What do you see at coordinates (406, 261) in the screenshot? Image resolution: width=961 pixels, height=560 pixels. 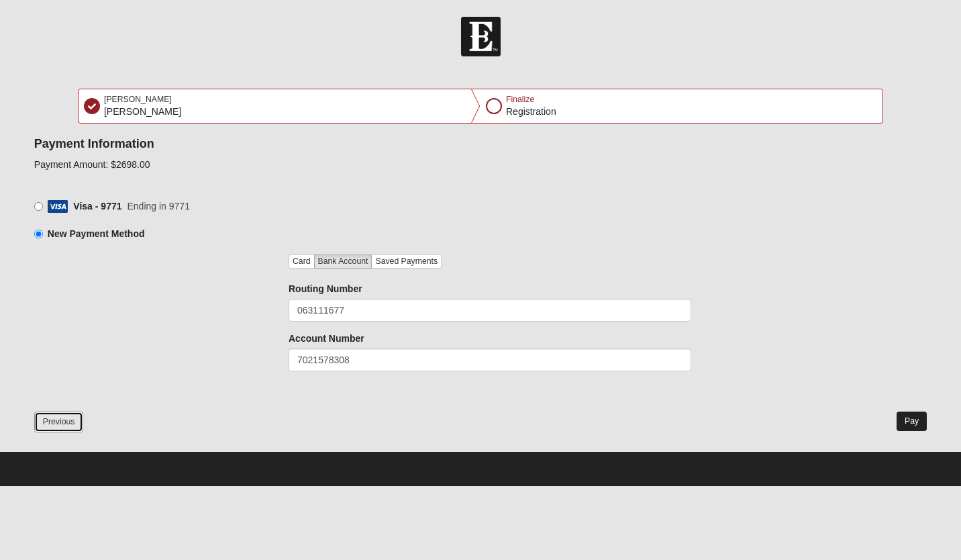 I see `a: Saved Payments` at bounding box center [406, 261].